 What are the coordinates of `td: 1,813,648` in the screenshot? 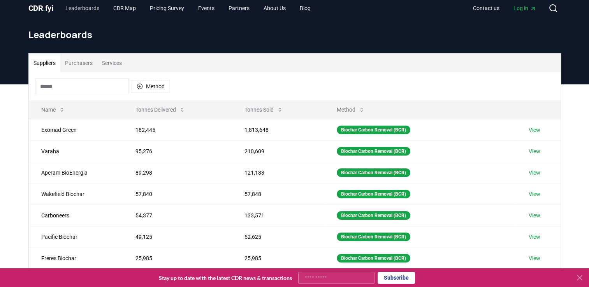 It's located at (278, 130).